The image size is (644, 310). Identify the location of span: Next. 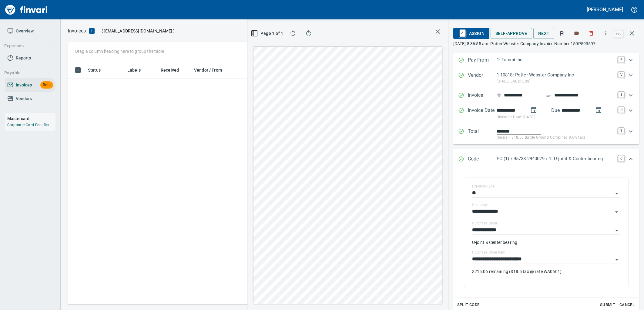
(544, 33).